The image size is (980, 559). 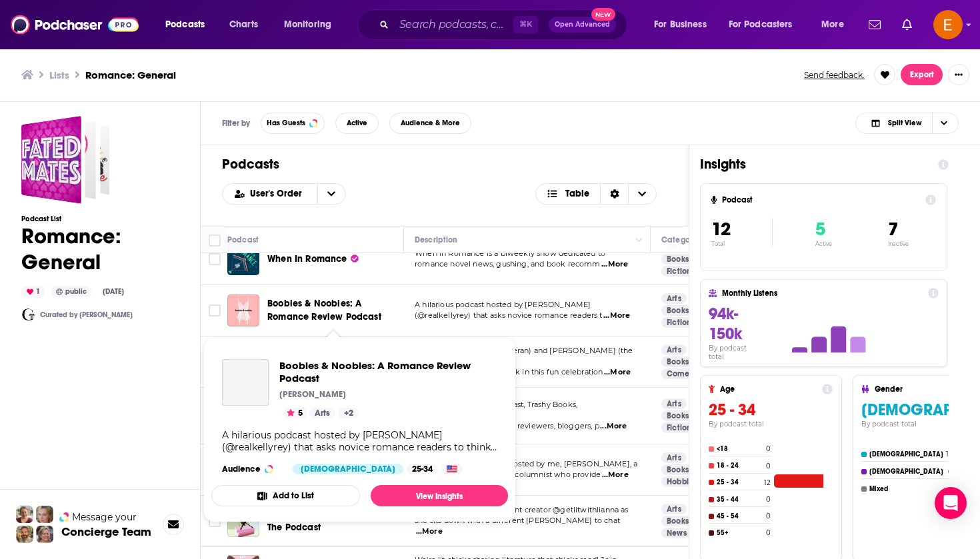 I want to click on h4: 18 - 24, so click(x=740, y=466).